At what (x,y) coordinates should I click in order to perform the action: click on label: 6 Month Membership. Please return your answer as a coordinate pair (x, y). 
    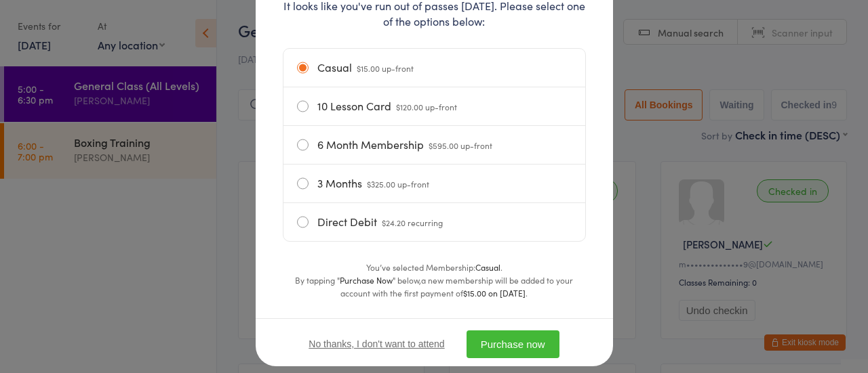
    Looking at the image, I should click on (434, 145).